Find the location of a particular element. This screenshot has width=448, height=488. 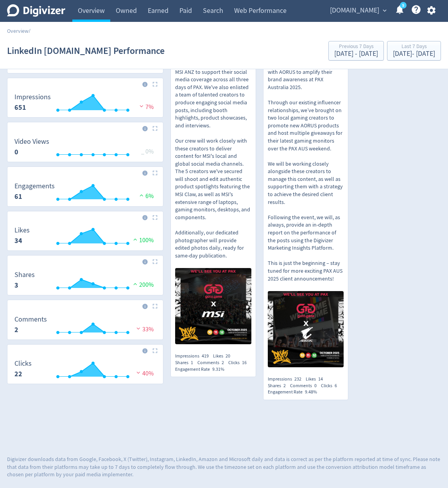

svg: Impressions 651 is located at coordinates (85, 104).